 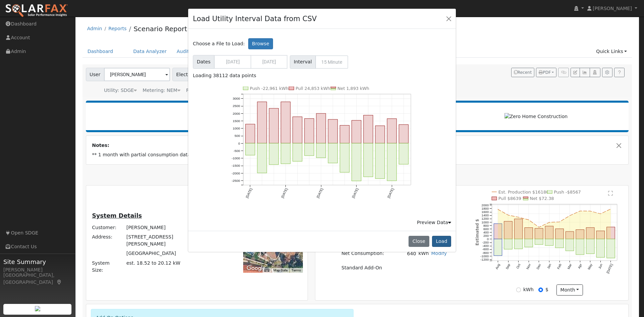 What do you see at coordinates (442, 241) in the screenshot?
I see `button: Load` at bounding box center [442, 241].